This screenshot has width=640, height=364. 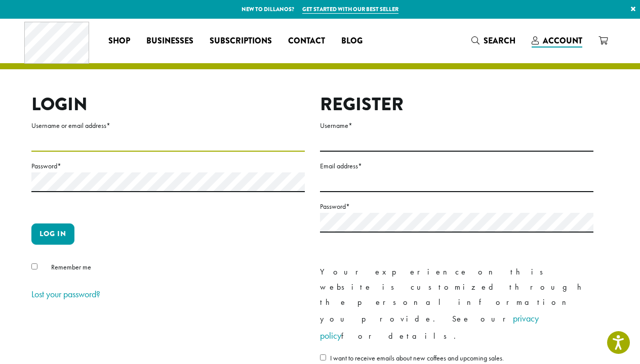 What do you see at coordinates (168, 126) in the screenshot?
I see `label: Username or email address` at bounding box center [168, 126].